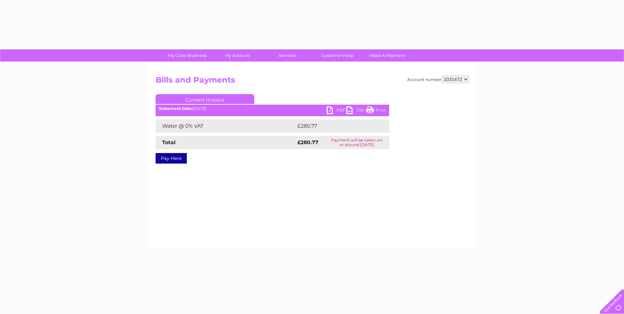 Image resolution: width=624 pixels, height=314 pixels. I want to click on strong: Total, so click(169, 142).